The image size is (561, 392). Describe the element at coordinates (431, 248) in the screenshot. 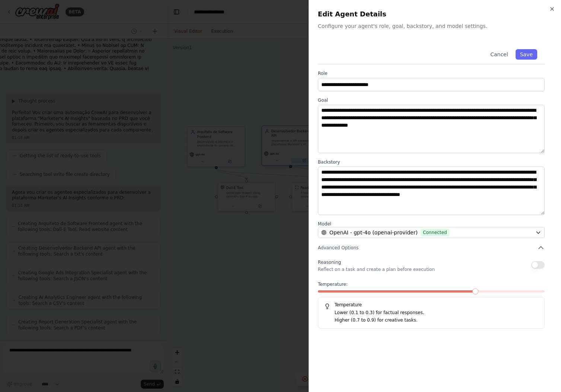

I see `button: Advanced Options` at that location.